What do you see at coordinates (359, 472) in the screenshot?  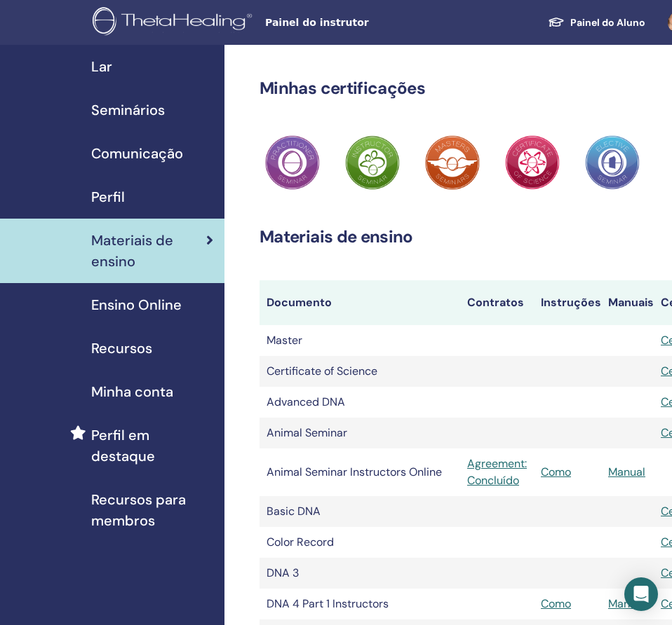 I see `td: Animal Seminar Instructors Online` at bounding box center [359, 472].